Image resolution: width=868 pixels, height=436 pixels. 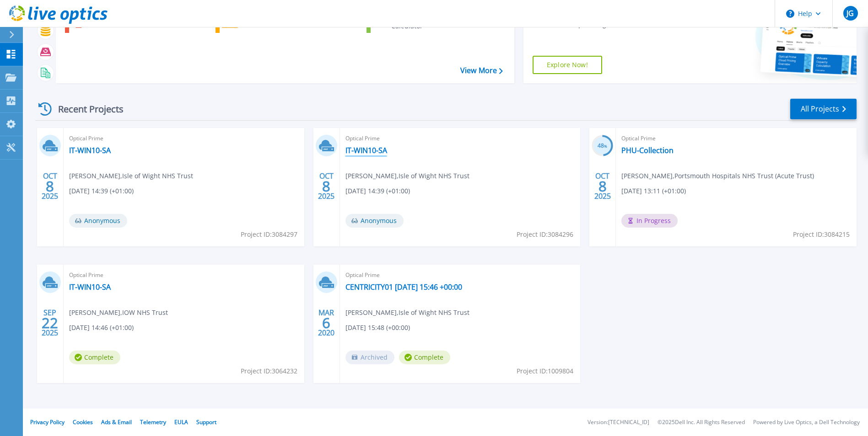 What do you see at coordinates (269, 371) in the screenshot?
I see `span: Project ID: 3064232` at bounding box center [269, 371].